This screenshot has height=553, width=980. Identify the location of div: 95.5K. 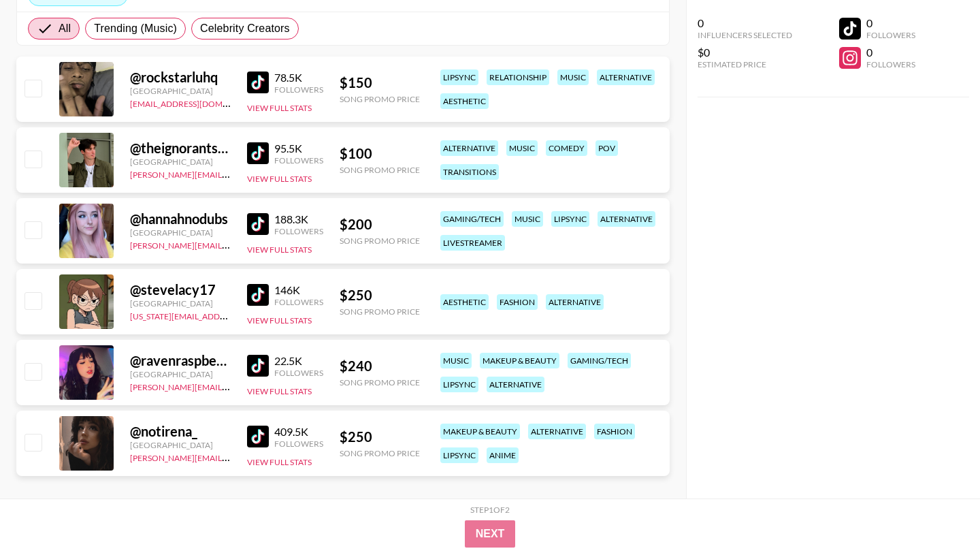
(299, 148).